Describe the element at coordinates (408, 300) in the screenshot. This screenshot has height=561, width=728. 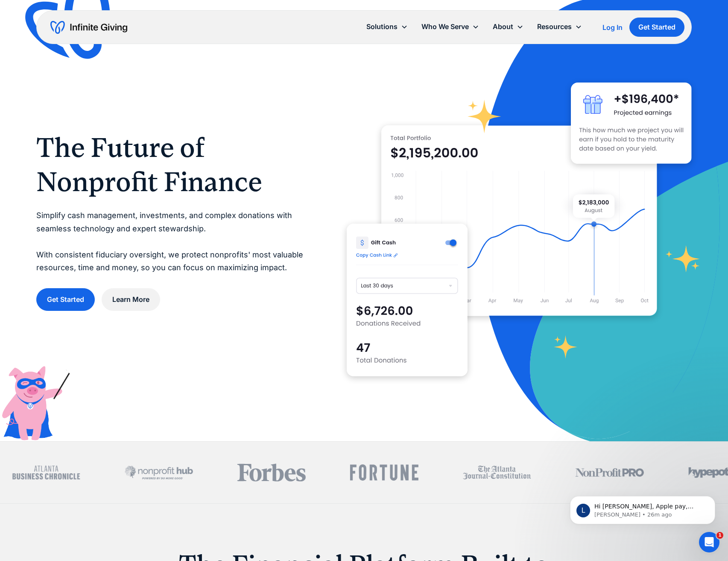
I see `img: donation software for nonprofits` at that location.